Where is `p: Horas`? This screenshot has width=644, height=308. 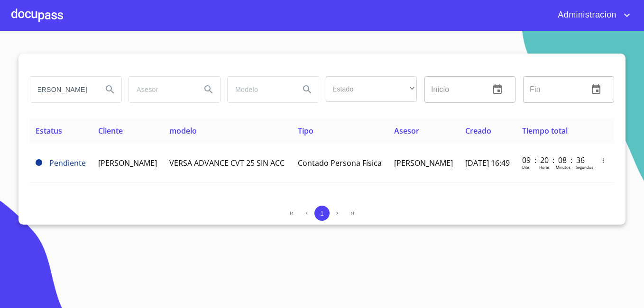
p: Horas is located at coordinates (544, 167).